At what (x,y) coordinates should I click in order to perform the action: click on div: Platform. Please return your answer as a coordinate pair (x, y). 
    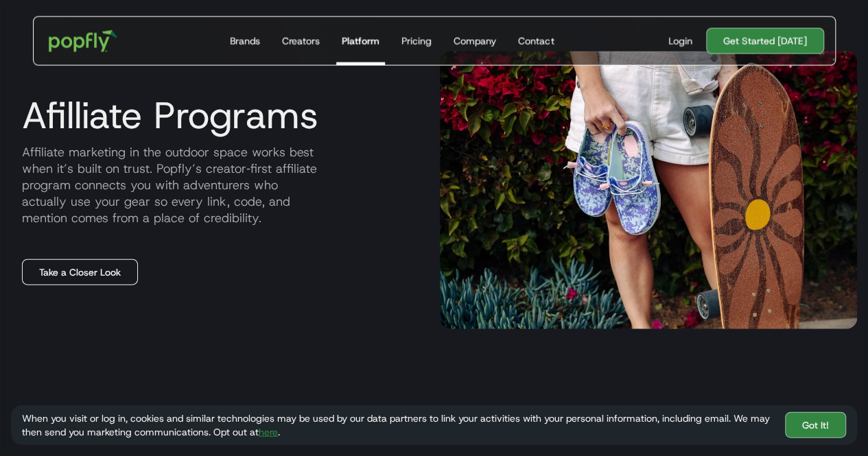
    Looking at the image, I should click on (360, 41).